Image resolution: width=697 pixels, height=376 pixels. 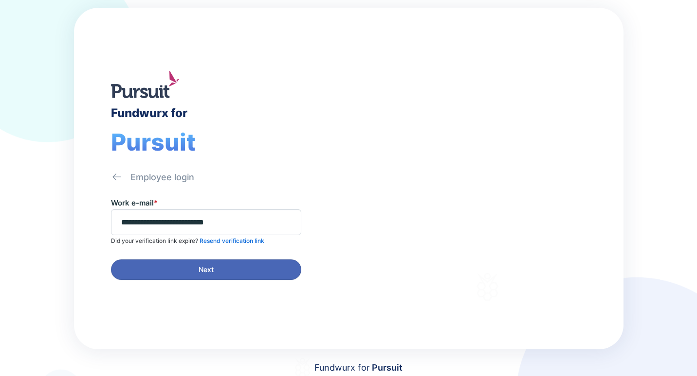 I want to click on div: Fundwurx, so click(x=460, y=161).